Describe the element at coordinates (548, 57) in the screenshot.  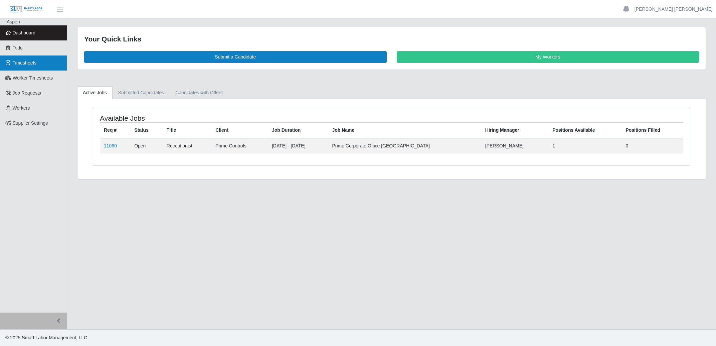
I see `a: My Workers` at that location.